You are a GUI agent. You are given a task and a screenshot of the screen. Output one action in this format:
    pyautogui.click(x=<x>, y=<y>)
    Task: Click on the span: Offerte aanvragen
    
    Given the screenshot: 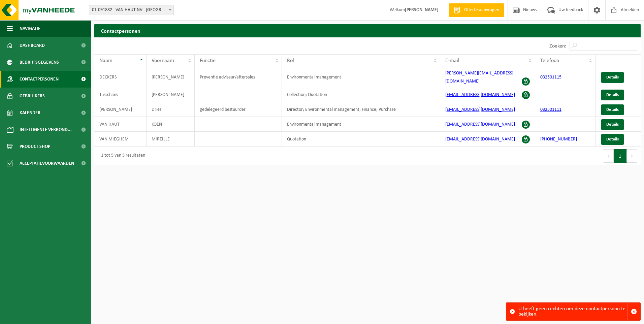 What is the action you would take?
    pyautogui.click(x=482, y=10)
    